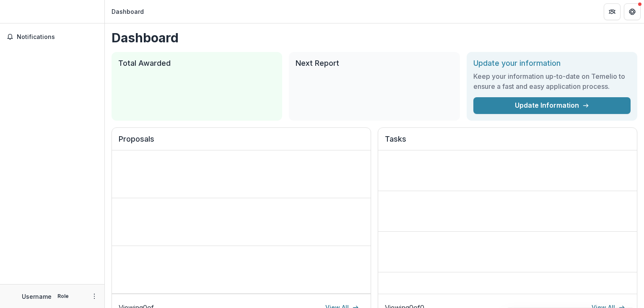 The height and width of the screenshot is (308, 644). What do you see at coordinates (127, 12) in the screenshot?
I see `div: Dashboard` at bounding box center [127, 12].